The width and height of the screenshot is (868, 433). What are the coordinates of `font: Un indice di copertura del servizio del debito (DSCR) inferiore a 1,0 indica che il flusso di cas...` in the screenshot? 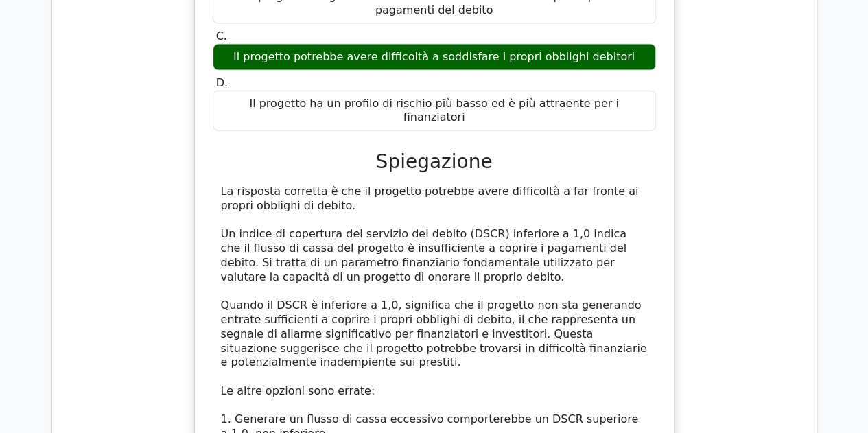 It's located at (424, 254).